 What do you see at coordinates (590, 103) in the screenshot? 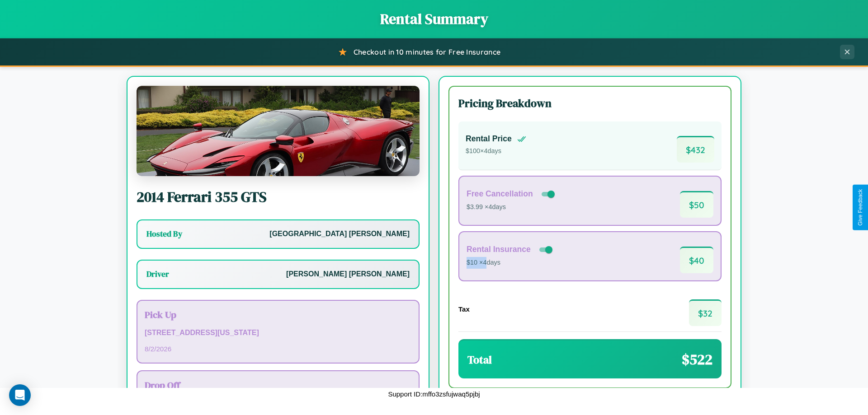
I see `h3: Pricing Breakdown` at bounding box center [590, 103].